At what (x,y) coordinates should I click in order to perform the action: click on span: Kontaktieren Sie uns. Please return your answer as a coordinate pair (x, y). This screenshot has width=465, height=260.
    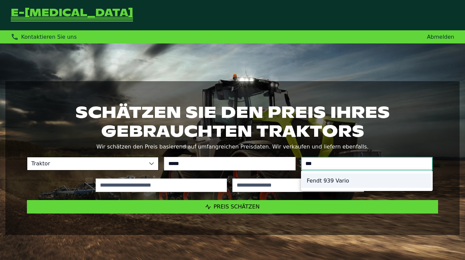
    Looking at the image, I should click on (49, 37).